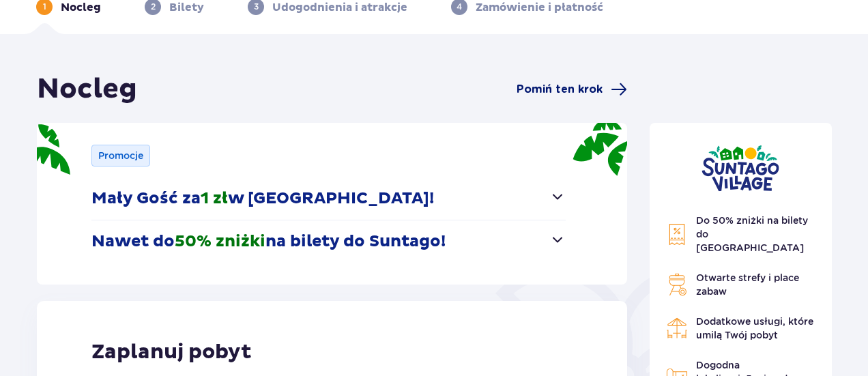  Describe the element at coordinates (740, 168) in the screenshot. I see `img: Suntago Village` at that location.